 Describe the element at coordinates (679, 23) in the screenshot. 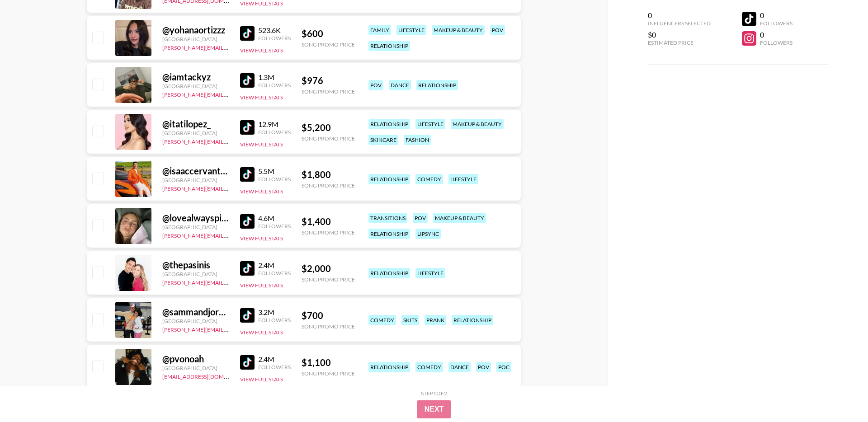

I see `div: Influencers Selected` at that location.